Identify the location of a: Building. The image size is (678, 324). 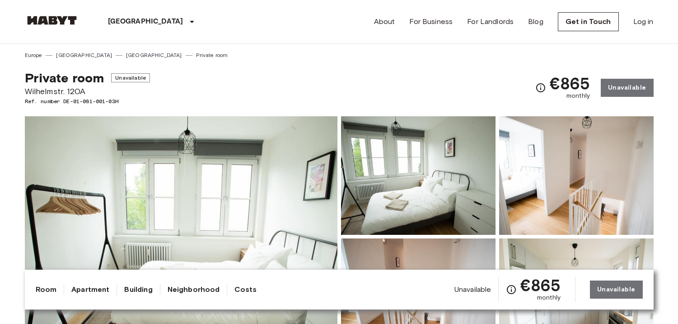
(138, 289).